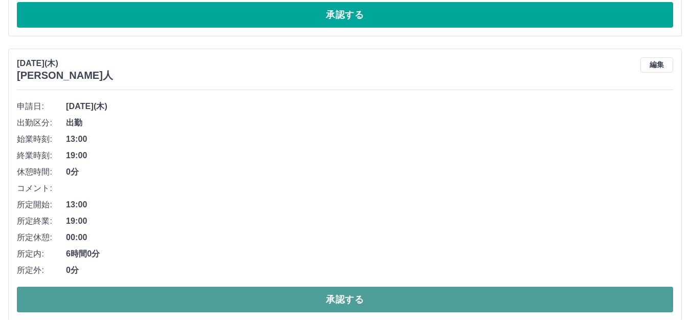 Image resolution: width=690 pixels, height=320 pixels. Describe the element at coordinates (41, 205) in the screenshot. I see `span: 所定開始:` at that location.